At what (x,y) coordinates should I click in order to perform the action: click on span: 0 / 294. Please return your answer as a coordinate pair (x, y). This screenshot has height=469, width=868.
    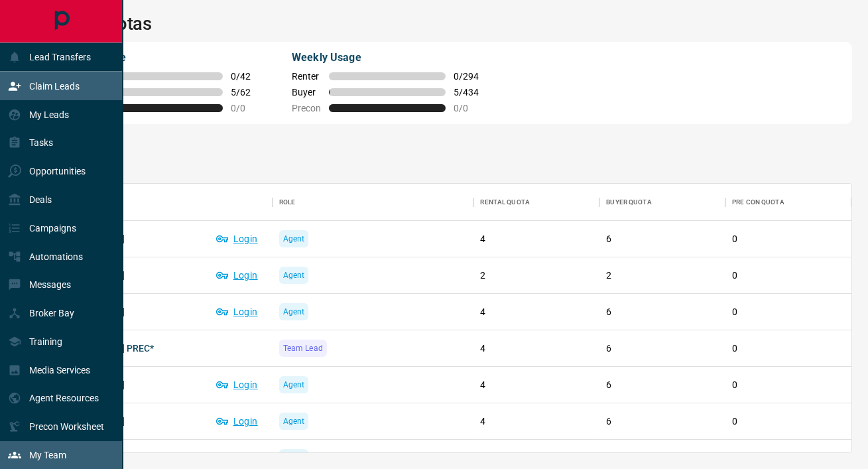
    Looking at the image, I should click on (468, 76).